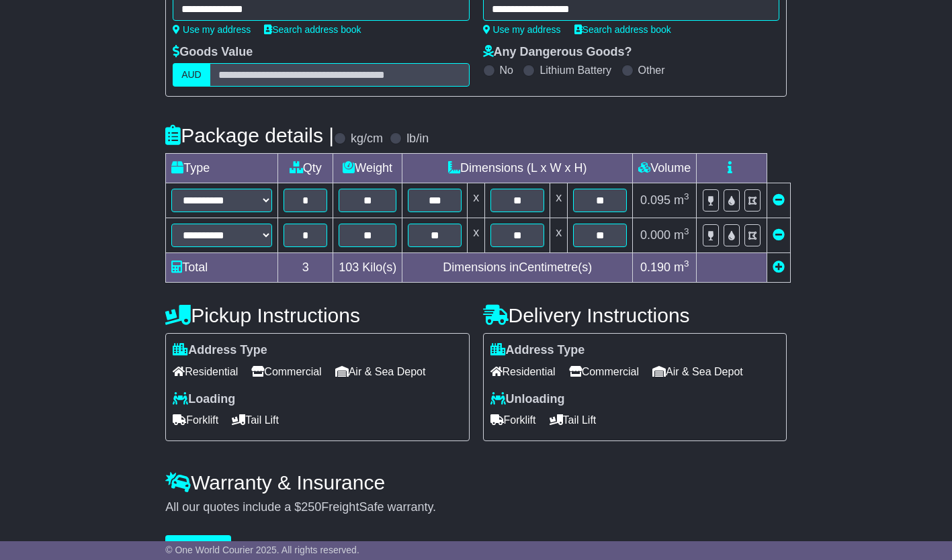  I want to click on span: 0.190, so click(655, 268).